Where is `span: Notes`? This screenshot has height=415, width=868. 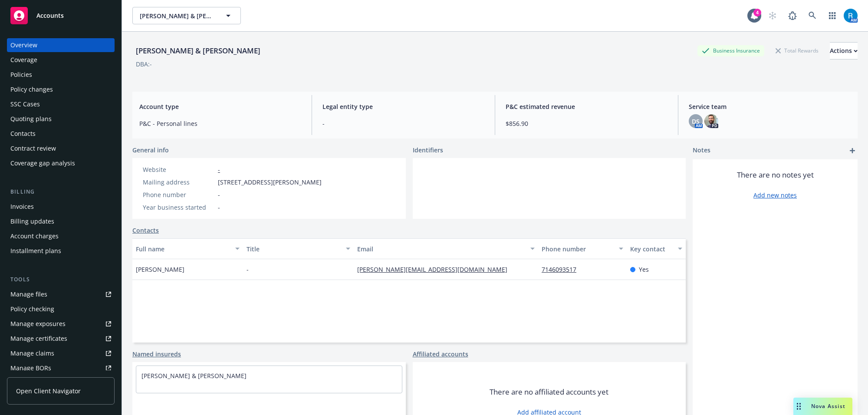
span: Notes is located at coordinates (701, 150).